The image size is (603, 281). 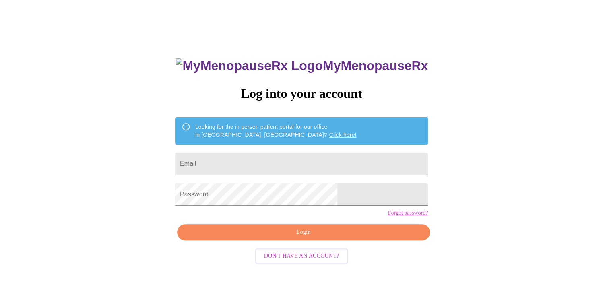 I want to click on span: Login, so click(x=304, y=232).